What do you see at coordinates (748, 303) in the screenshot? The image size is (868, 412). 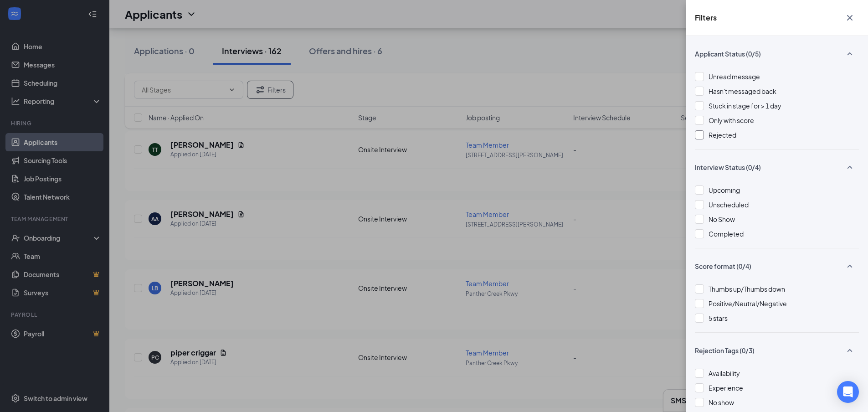 I see `span: Positive/Neutral/Negative` at bounding box center [748, 303].